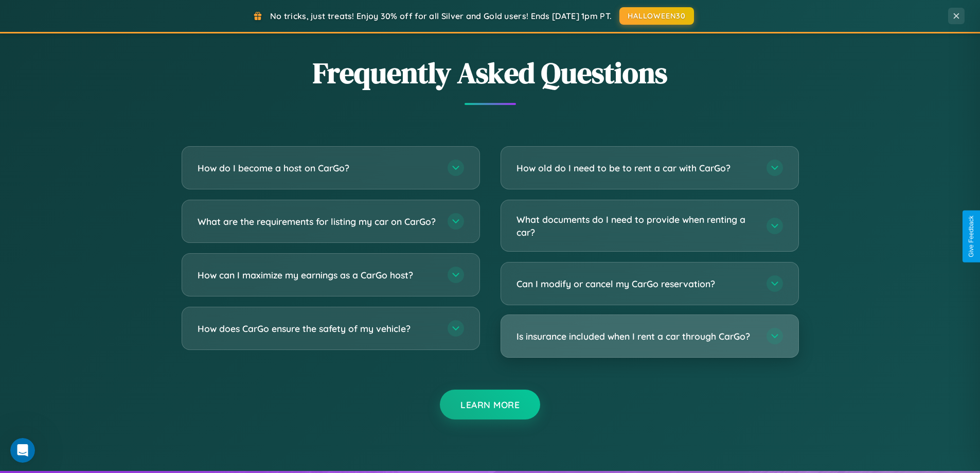 The width and height of the screenshot is (980, 473). I want to click on h3: How can I maximize my earnings as a CarGo host?, so click(317, 275).